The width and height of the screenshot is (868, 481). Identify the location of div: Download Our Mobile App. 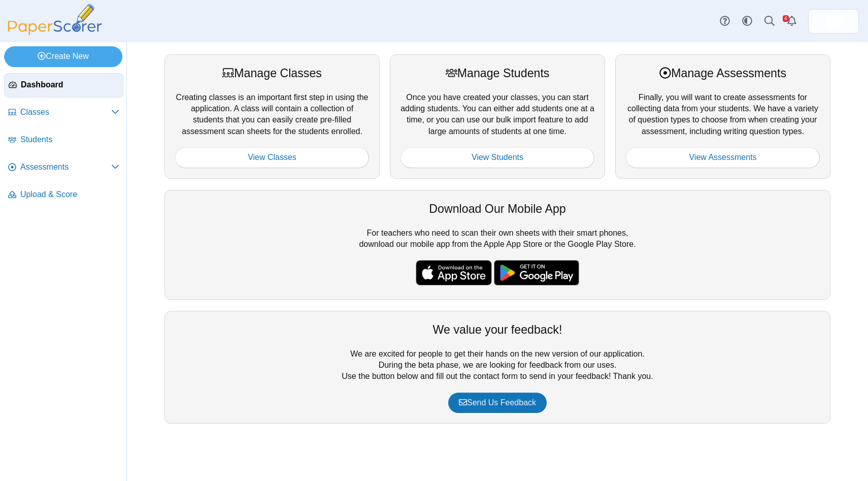
(497, 209).